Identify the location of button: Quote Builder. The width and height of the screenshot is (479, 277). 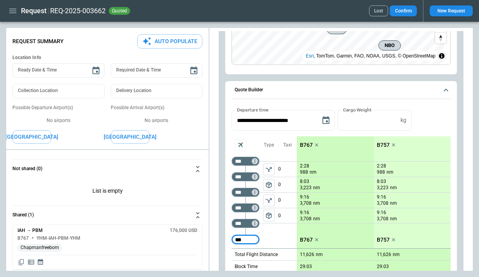
(341, 90).